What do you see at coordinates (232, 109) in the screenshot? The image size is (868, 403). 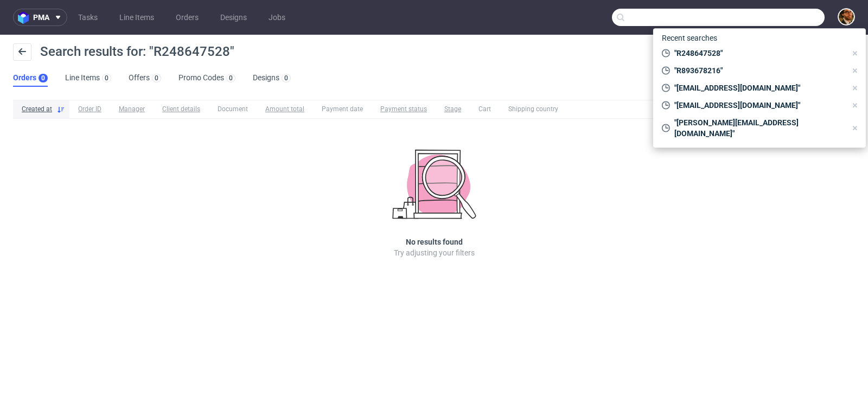 I see `span: Document` at bounding box center [232, 109].